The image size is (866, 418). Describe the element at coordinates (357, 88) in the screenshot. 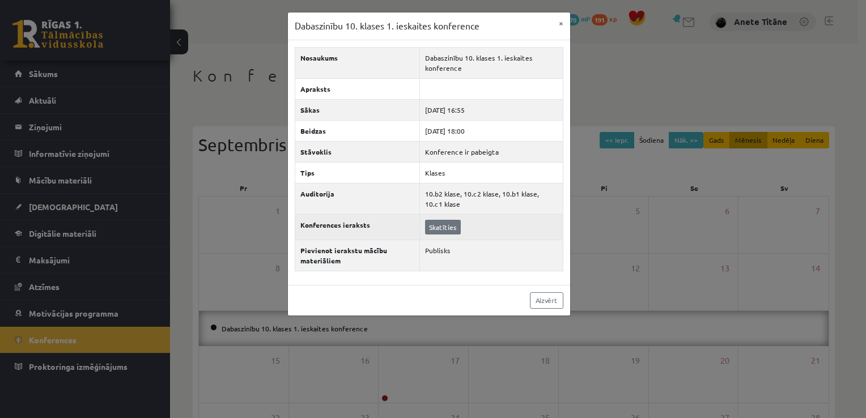

I see `th: Apraksts` at that location.